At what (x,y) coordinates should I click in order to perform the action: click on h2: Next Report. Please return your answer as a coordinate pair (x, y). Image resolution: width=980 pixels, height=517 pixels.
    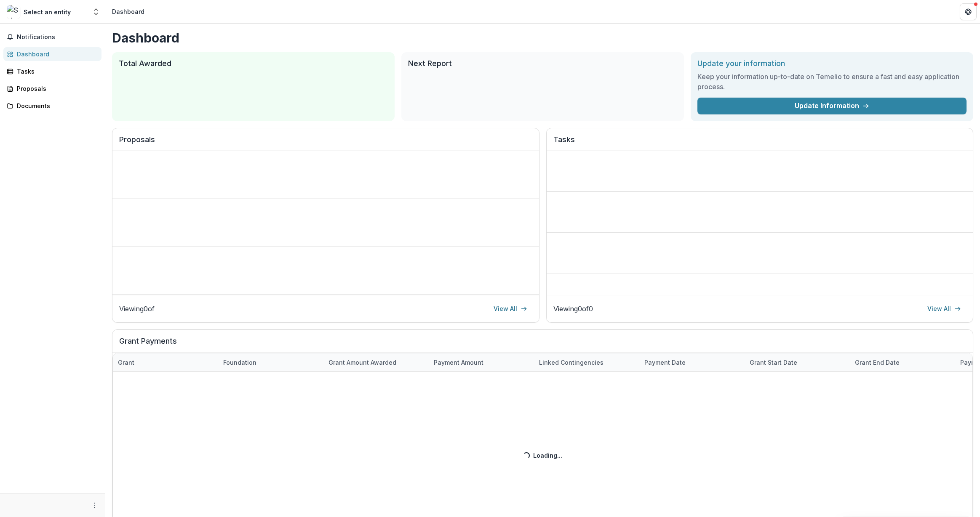
    Looking at the image, I should click on (542, 63).